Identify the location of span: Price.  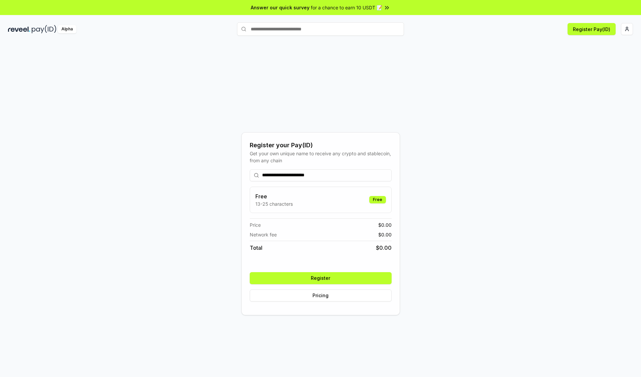
(255, 225).